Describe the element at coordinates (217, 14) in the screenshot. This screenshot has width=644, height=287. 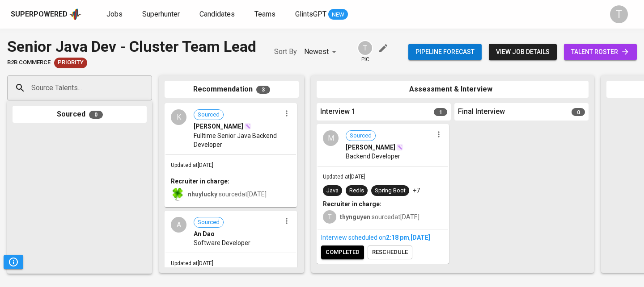
I see `span: Candidates` at that location.